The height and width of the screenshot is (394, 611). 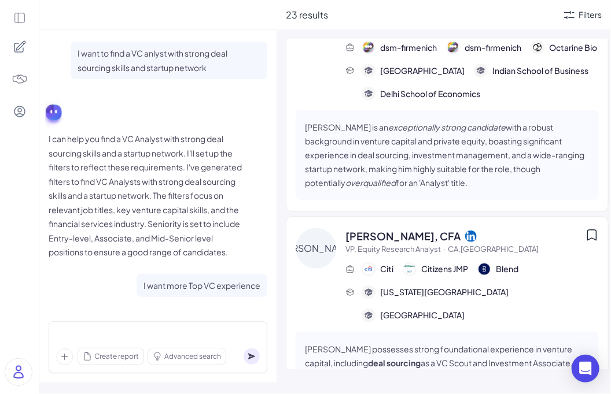 What do you see at coordinates (540, 71) in the screenshot?
I see `span: Indian School of Business` at bounding box center [540, 71].